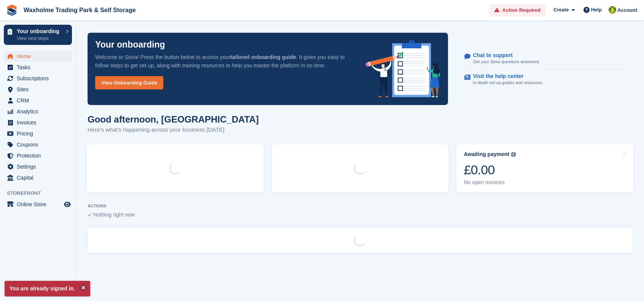 This screenshot has width=644, height=301. I want to click on span: Create, so click(561, 10).